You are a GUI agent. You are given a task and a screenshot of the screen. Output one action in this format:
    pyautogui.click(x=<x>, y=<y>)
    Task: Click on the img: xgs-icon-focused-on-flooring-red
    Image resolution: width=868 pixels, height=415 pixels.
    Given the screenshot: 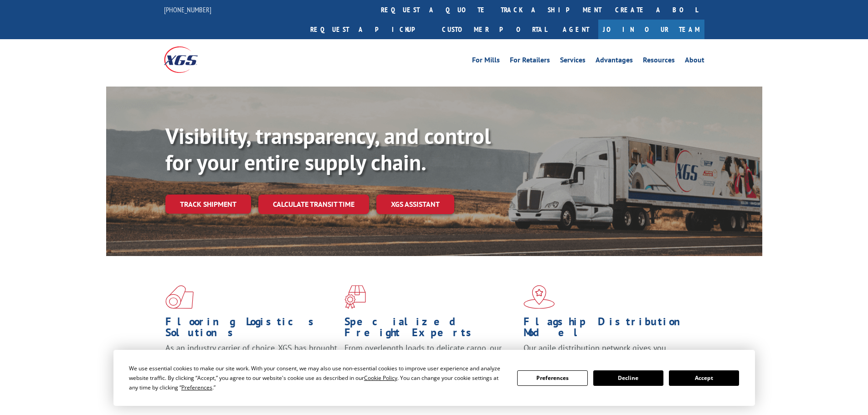 What is the action you would take?
    pyautogui.click(x=355, y=297)
    